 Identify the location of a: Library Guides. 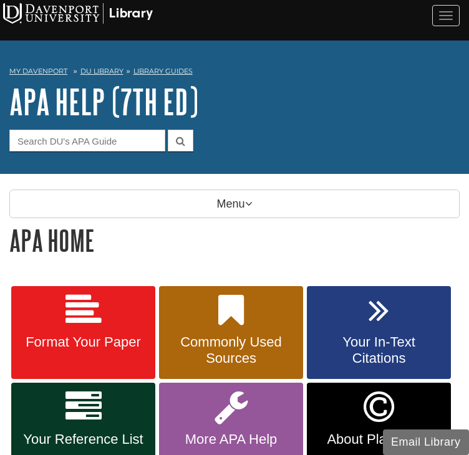
(163, 71).